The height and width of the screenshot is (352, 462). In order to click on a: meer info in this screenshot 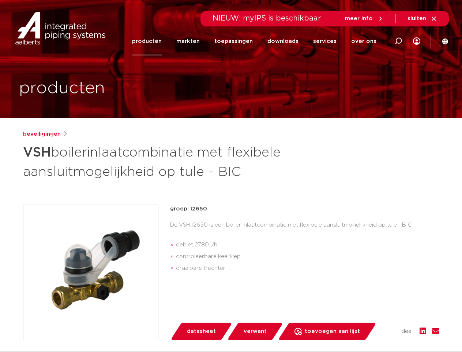, I will do `click(365, 19)`.